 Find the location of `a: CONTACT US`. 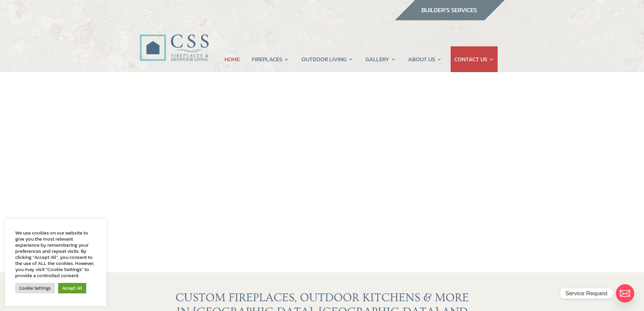

a: CONTACT US is located at coordinates (474, 59).